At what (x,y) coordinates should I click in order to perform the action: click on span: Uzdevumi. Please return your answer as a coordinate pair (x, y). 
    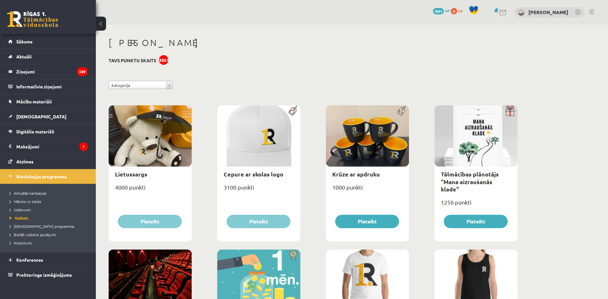
    Looking at the image, I should click on (20, 210).